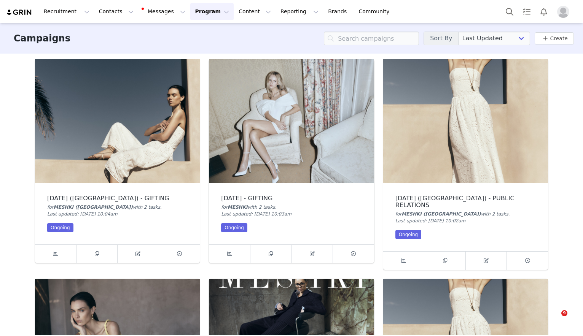 This screenshot has height=336, width=583. Describe the element at coordinates (164, 11) in the screenshot. I see `button: Messages` at that location.